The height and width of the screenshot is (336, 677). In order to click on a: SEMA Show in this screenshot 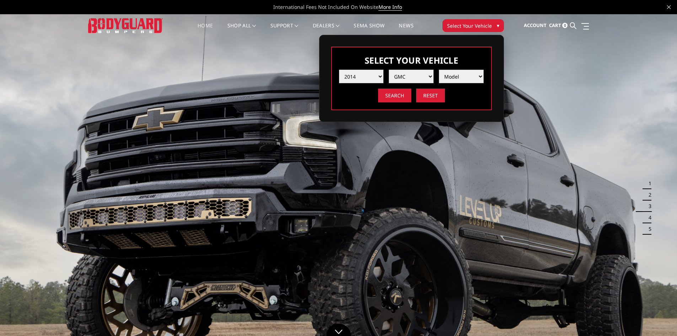, I will do `click(369, 30)`.